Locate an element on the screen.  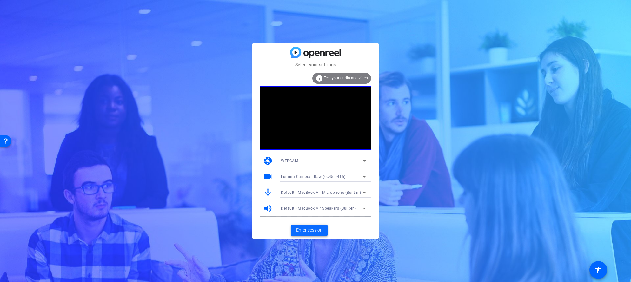
mat-icon: camera is located at coordinates (268, 161).